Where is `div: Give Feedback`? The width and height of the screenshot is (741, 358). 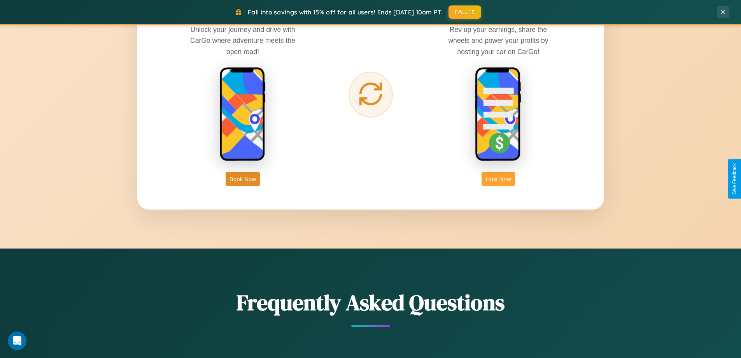
div: Give Feedback is located at coordinates (735, 179).